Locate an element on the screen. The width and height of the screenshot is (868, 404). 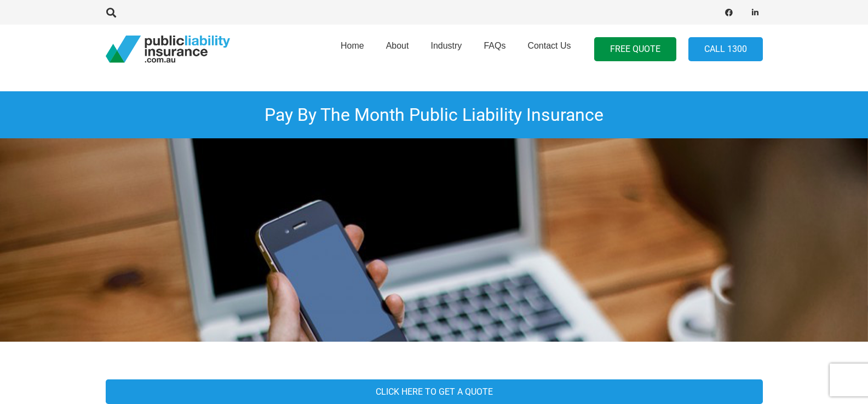
a: Home is located at coordinates (352, 49).